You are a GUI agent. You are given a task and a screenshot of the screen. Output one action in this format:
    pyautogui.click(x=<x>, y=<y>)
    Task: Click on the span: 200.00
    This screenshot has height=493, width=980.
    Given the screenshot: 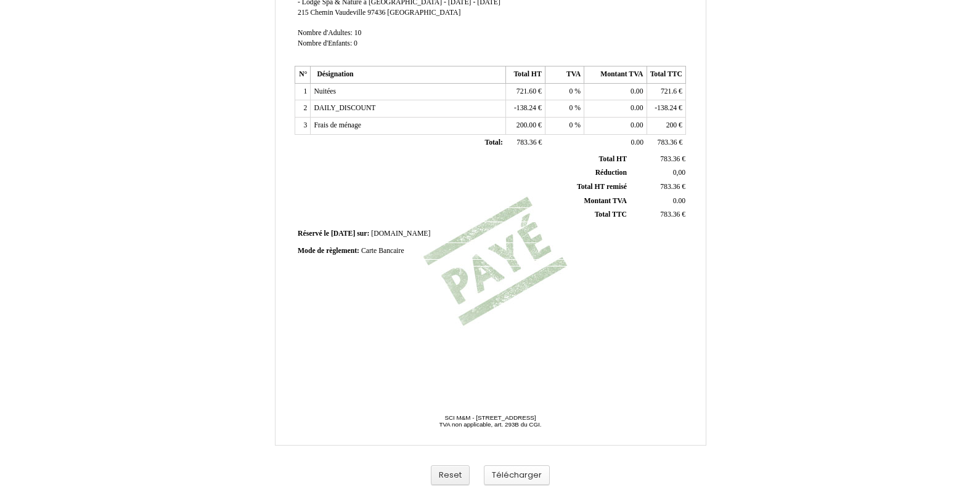 What is the action you would take?
    pyautogui.click(x=526, y=125)
    